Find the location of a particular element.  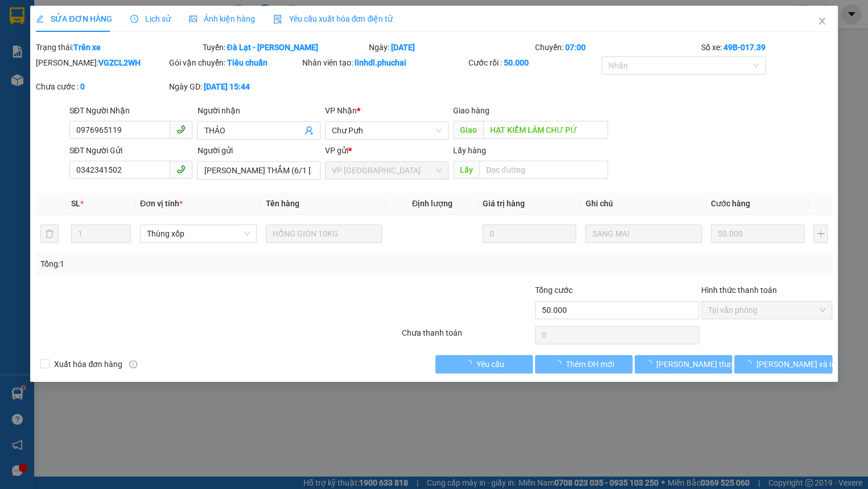

b: 07:00 is located at coordinates (575, 47).